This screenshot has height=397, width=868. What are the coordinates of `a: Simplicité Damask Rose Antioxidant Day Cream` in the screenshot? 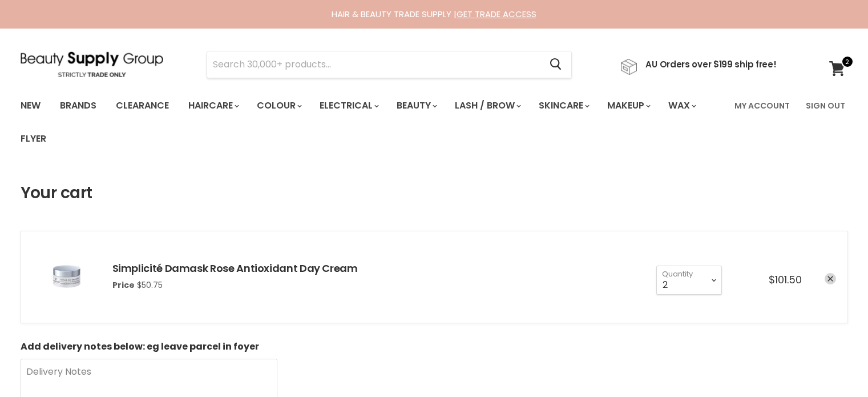 It's located at (235, 268).